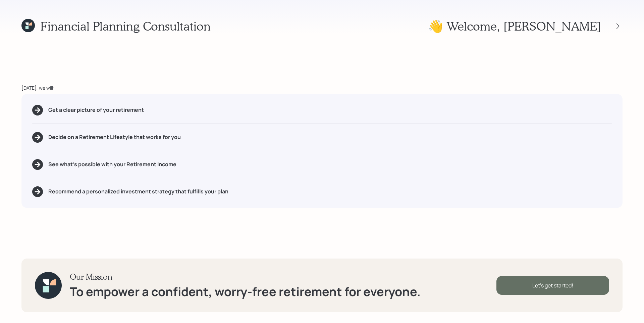 This screenshot has height=323, width=644. I want to click on h1: To empower a confident, worry-free retirement for everyone., so click(245, 291).